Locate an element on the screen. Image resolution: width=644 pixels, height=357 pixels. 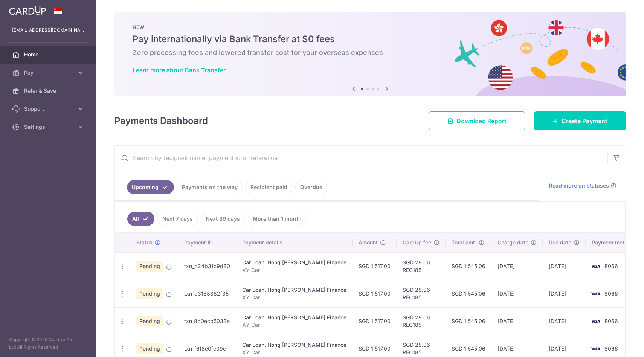
span: Home is located at coordinates (49, 55).